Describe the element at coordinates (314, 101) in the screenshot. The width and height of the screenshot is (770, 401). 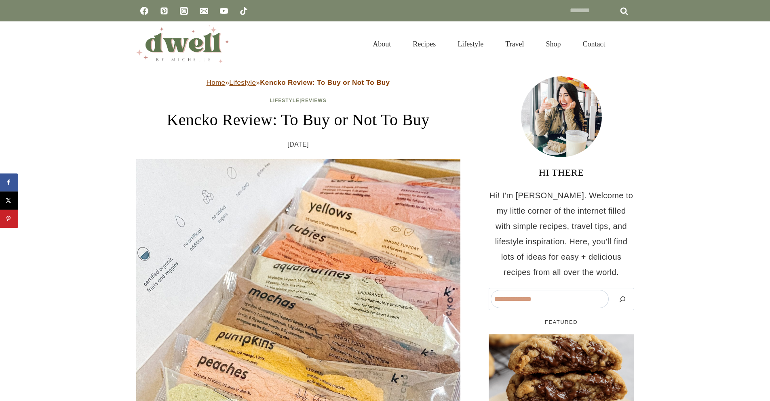
I see `a: Reviews` at that location.